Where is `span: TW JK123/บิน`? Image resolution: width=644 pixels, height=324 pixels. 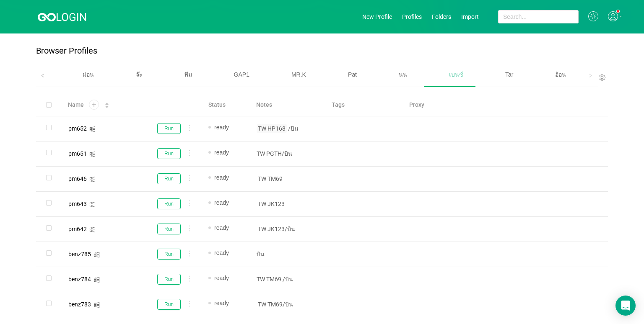 span: TW JK123/บิน is located at coordinates (276, 229).